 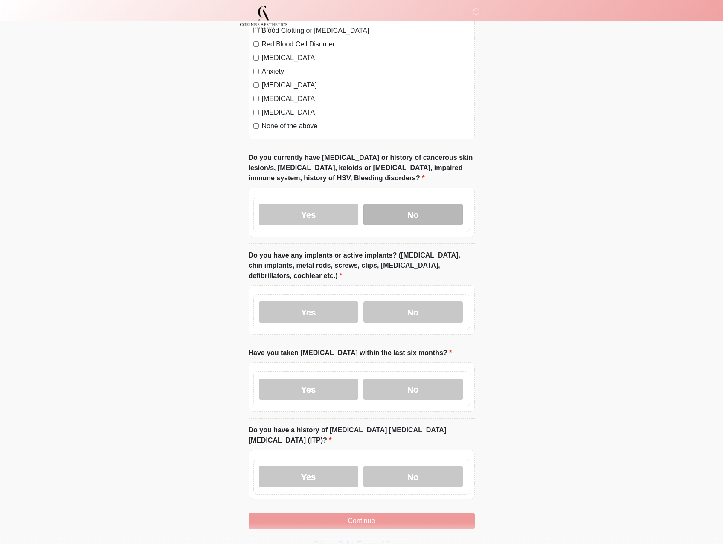 I want to click on img: Corinne Aesthetics Med Spa Logo, so click(x=264, y=17).